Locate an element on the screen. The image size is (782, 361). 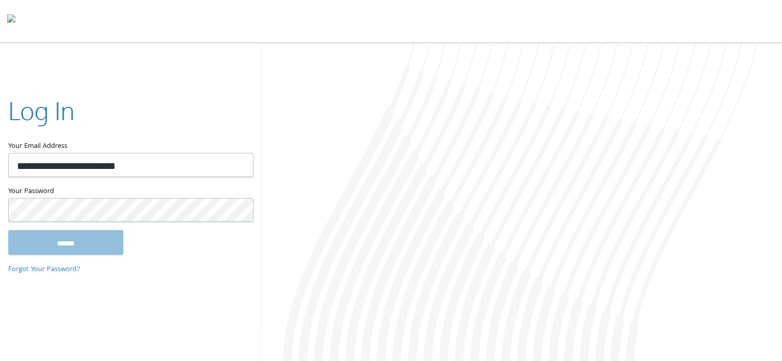
h2: Log In is located at coordinates (41, 110).